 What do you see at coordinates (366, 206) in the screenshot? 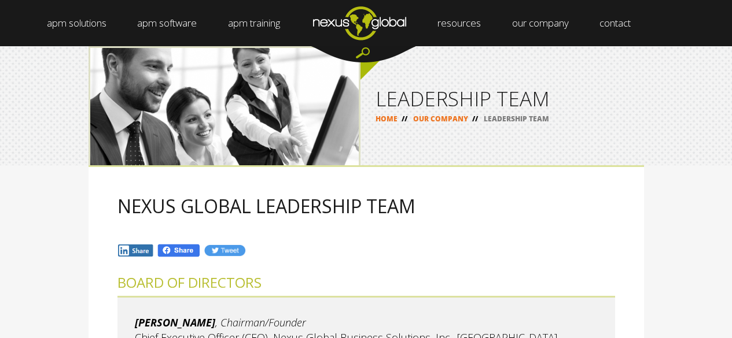
I see `h2: NEXUS GLOBAL LEADERSHIP TEAM` at bounding box center [366, 206].